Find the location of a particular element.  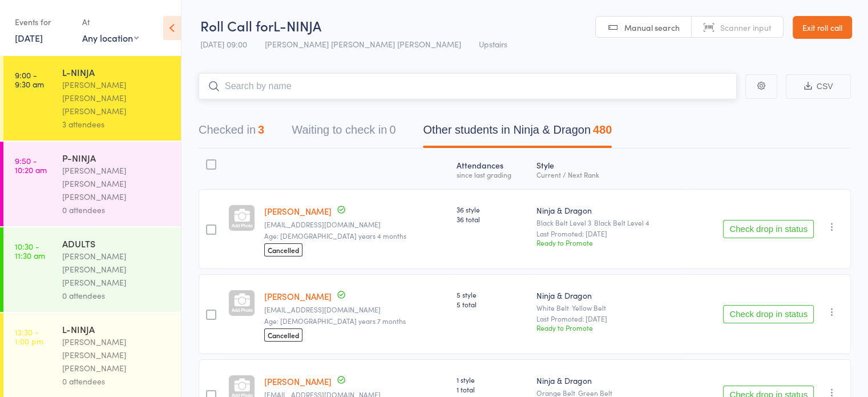

div: 480 is located at coordinates (602, 130).